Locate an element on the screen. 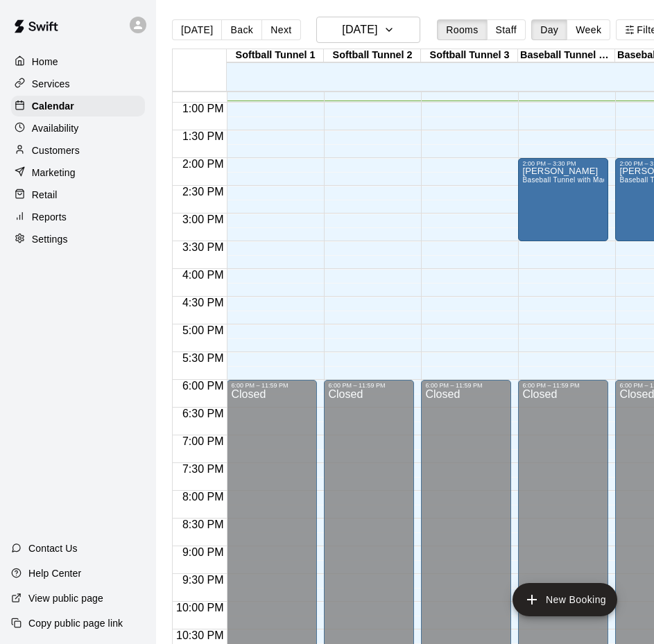 This screenshot has height=644, width=654. a: Services is located at coordinates (78, 84).